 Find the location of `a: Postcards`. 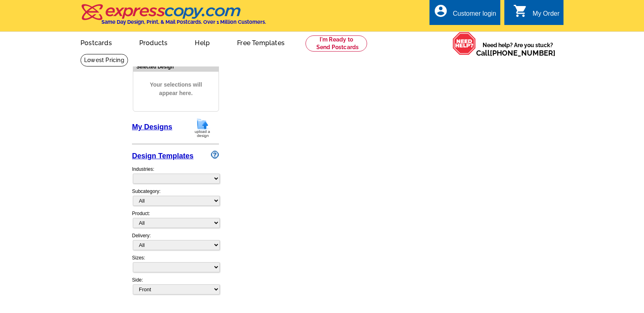

a: Postcards is located at coordinates (96, 42).